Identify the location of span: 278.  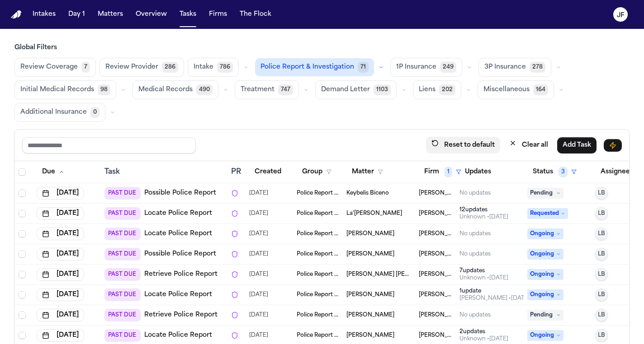
(537, 68).